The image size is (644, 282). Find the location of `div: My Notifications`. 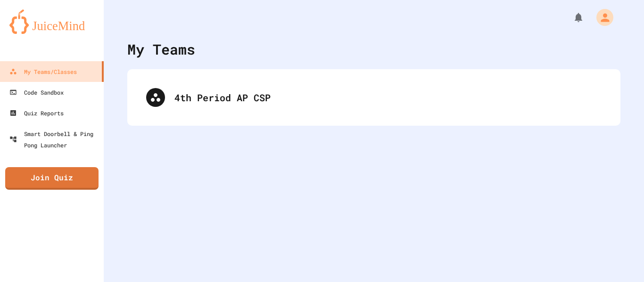

div: My Notifications is located at coordinates (570, 18).